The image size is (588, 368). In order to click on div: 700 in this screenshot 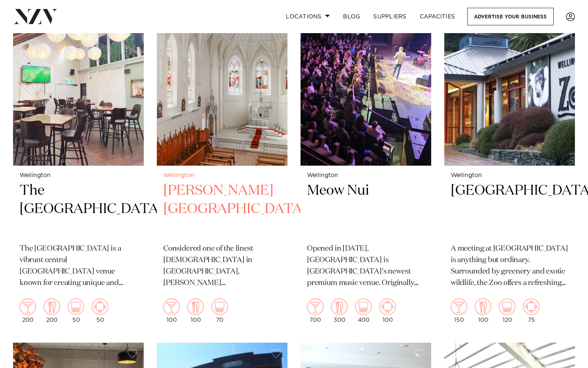, I will do `click(315, 311)`.